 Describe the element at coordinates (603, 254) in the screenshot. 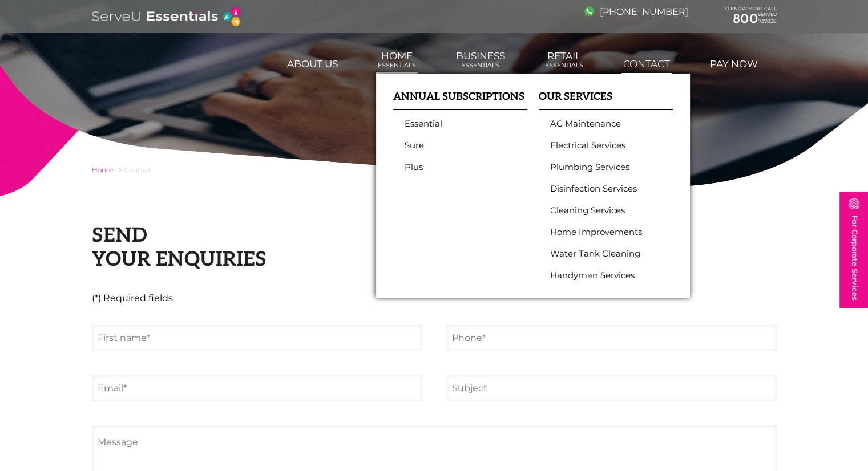

I see `a: Water Tank Cleaning` at that location.